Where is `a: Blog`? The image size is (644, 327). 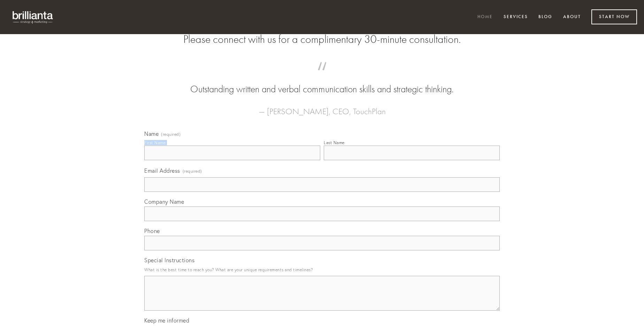 a: Blog is located at coordinates (546, 17).